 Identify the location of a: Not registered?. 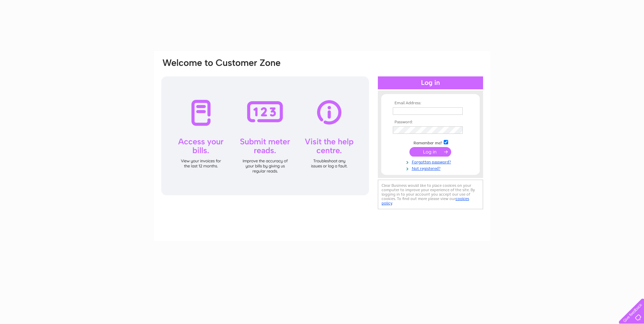
(431, 168).